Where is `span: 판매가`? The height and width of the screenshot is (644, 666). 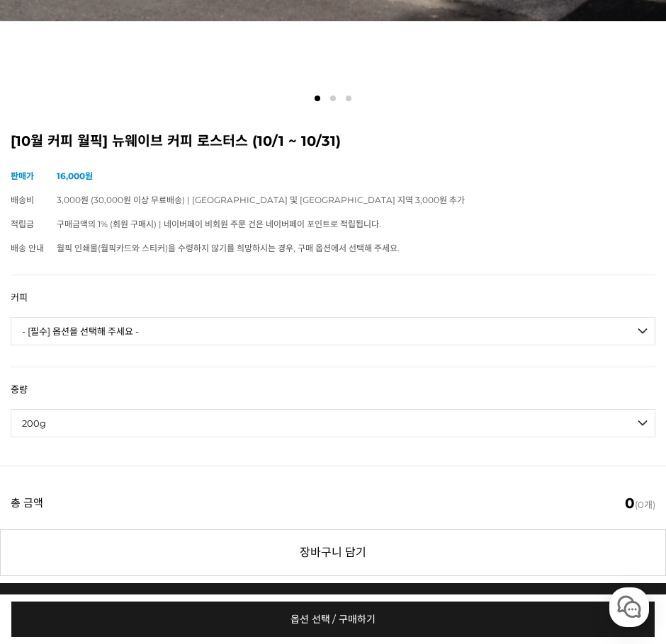 span: 판매가 is located at coordinates (22, 175).